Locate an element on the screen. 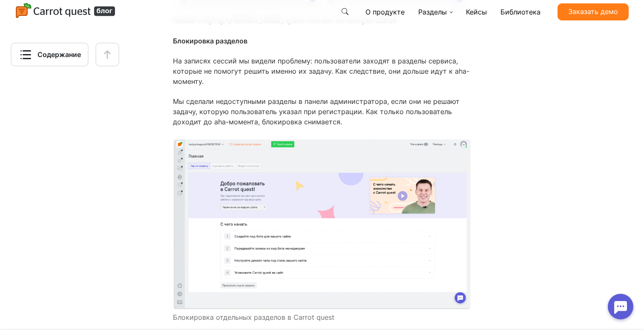  button: Я согласен is located at coordinates (529, 16).